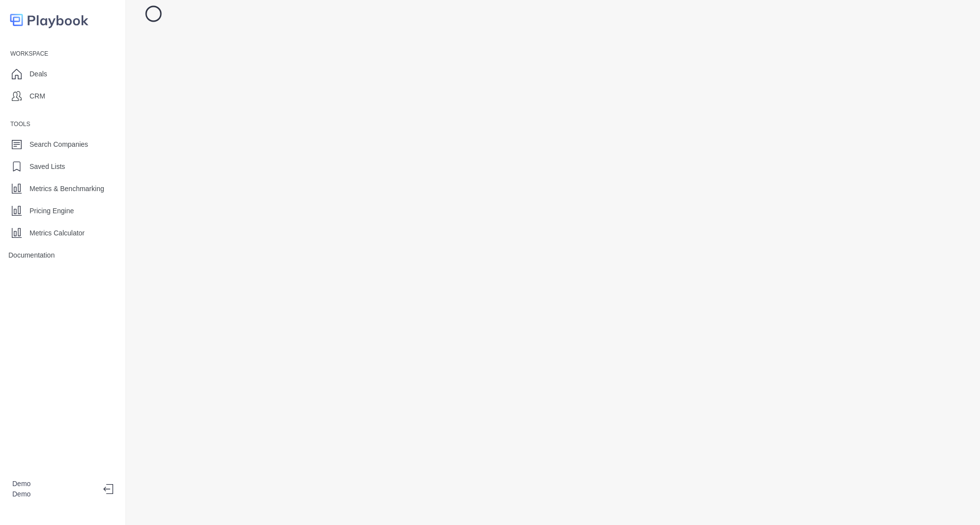  I want to click on p: Deals, so click(38, 74).